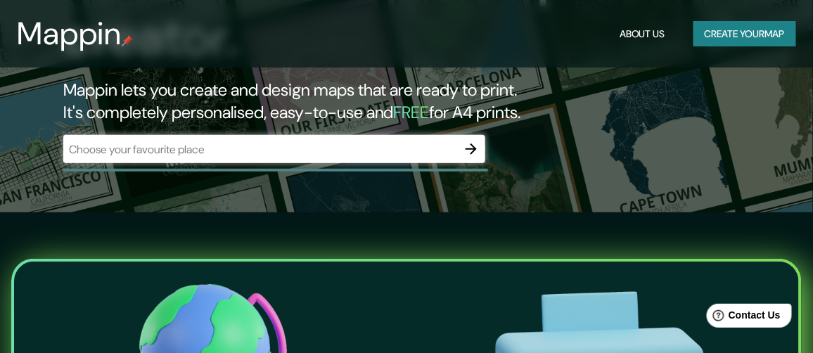  Describe the element at coordinates (745, 34) in the screenshot. I see `button: Create yourmap` at that location.